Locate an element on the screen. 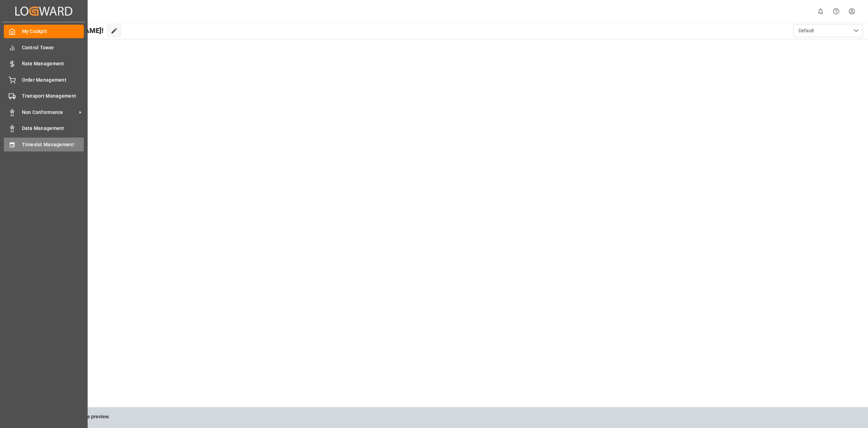 This screenshot has width=868, height=428. span: Non Conformance is located at coordinates (49, 112).